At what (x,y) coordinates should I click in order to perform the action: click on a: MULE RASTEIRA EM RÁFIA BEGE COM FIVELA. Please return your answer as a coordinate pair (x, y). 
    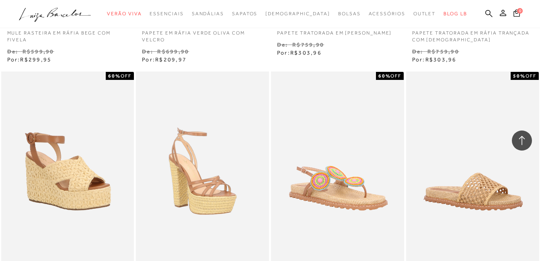
    Looking at the image, I should click on (68, 34).